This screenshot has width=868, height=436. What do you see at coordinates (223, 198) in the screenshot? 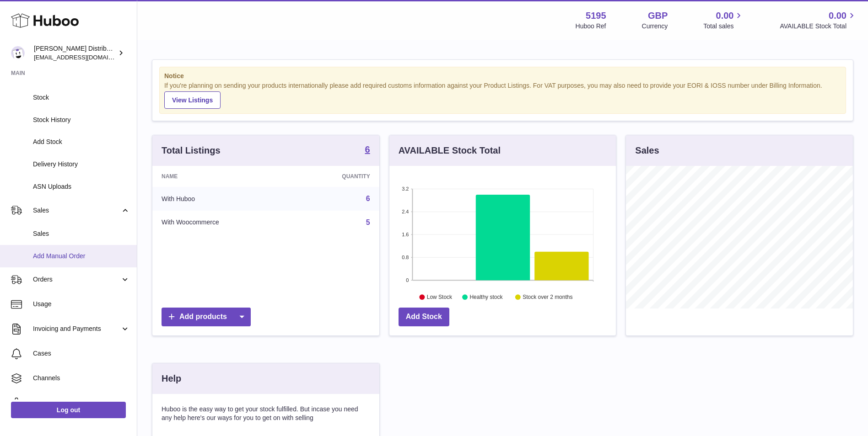
I see `td: With Huboo` at bounding box center [223, 198].